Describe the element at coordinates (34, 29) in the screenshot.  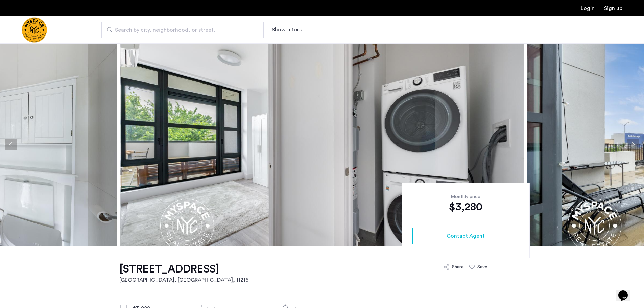
I see `a: Cazamio Logo` at that location.